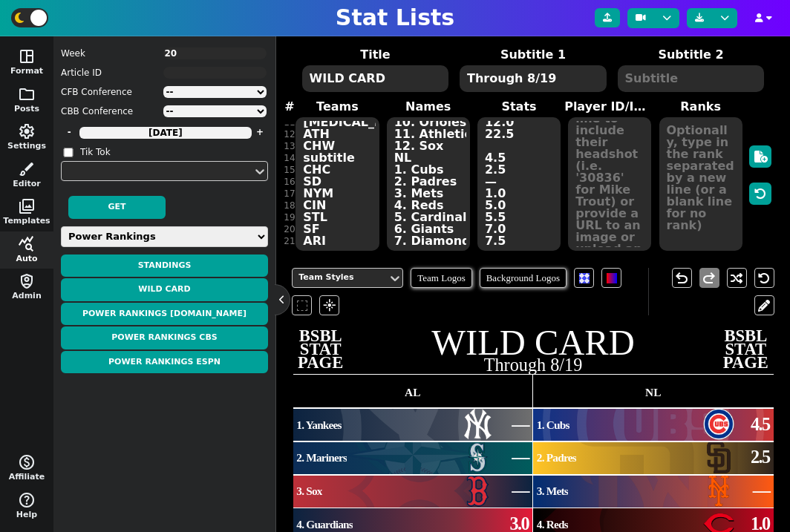 The height and width of the screenshot is (532, 790). I want to click on span: 1. Yankees, so click(319, 425).